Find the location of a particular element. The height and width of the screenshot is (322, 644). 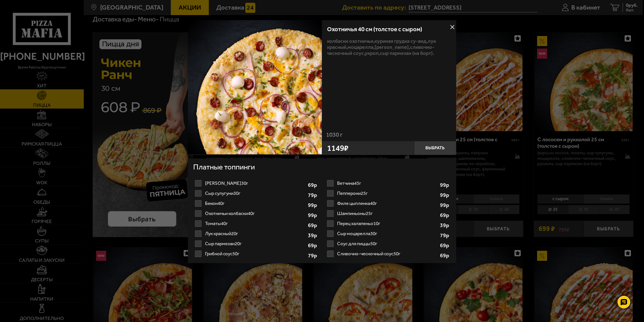

label: Шампиньоны 25г is located at coordinates (388, 213).